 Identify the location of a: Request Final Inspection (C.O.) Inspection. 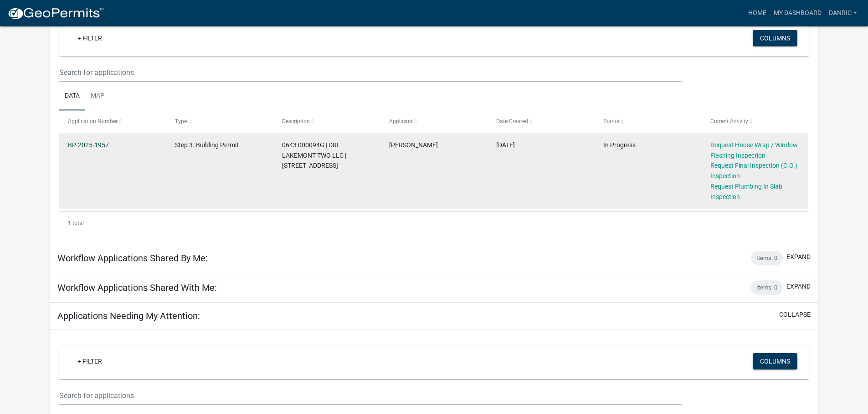
(753, 171).